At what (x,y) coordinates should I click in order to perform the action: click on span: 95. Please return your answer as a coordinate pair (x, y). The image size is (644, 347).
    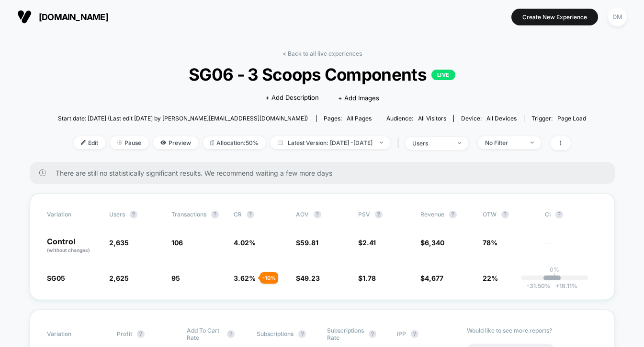
    Looking at the image, I should click on (176, 278).